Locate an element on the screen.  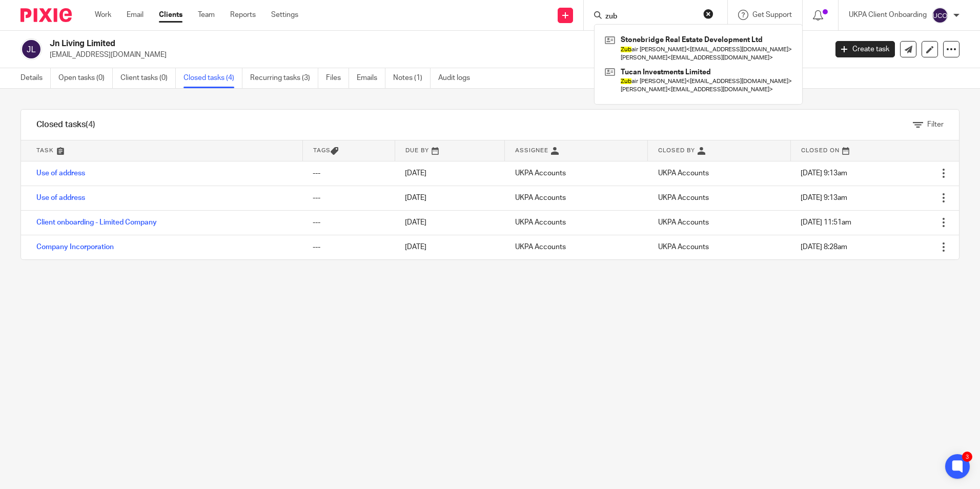
p: UKPA Client Onboarding is located at coordinates (888, 15).